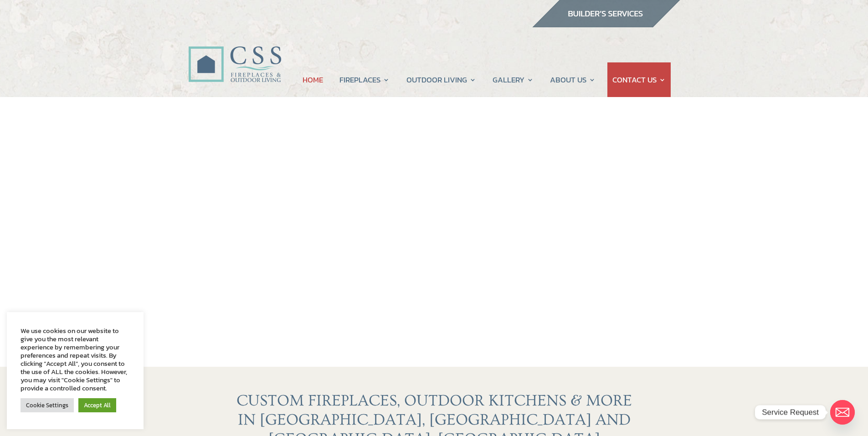 This screenshot has width=868, height=436. I want to click on a: GALLERY, so click(513, 80).